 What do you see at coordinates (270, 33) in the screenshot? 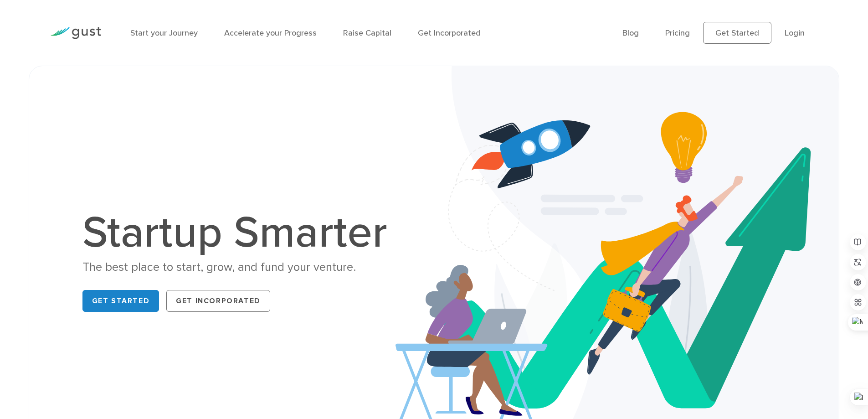
I see `a: Accelerate your Progress` at bounding box center [270, 33].